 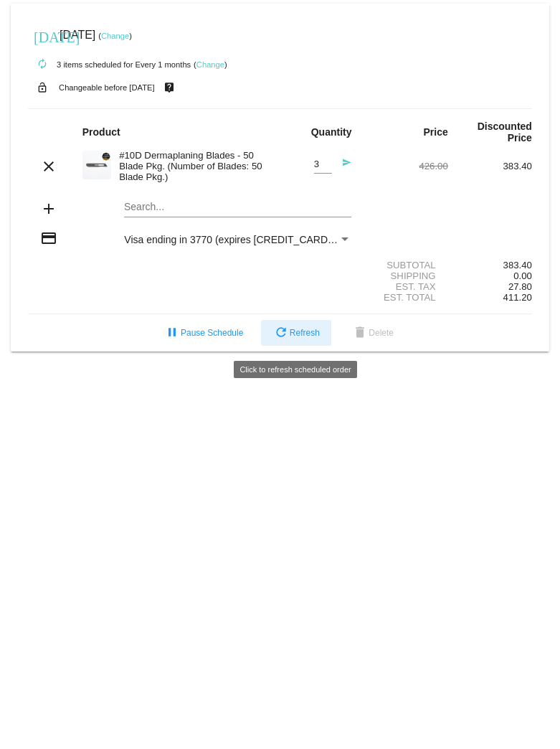 What do you see at coordinates (109, 65) in the screenshot?
I see `small: 3 items scheduled for Every 1 months` at bounding box center [109, 65].